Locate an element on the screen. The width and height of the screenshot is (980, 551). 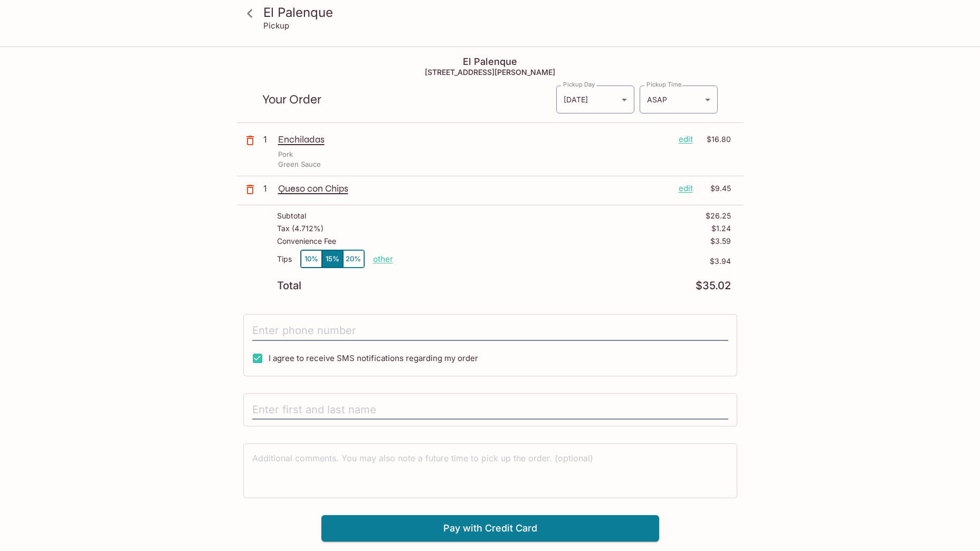
p: Enchiladas is located at coordinates (474, 140).